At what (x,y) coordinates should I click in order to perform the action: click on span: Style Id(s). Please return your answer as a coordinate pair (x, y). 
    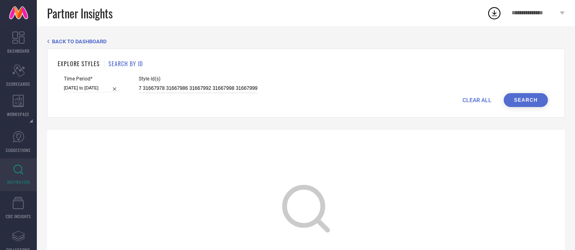
    Looking at the image, I should click on (198, 79).